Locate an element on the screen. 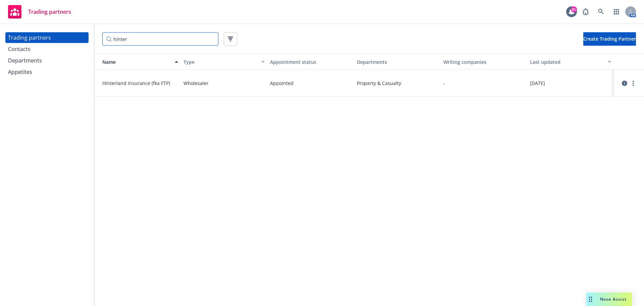 Image resolution: width=644 pixels, height=306 pixels. button: Type is located at coordinates (224, 62).